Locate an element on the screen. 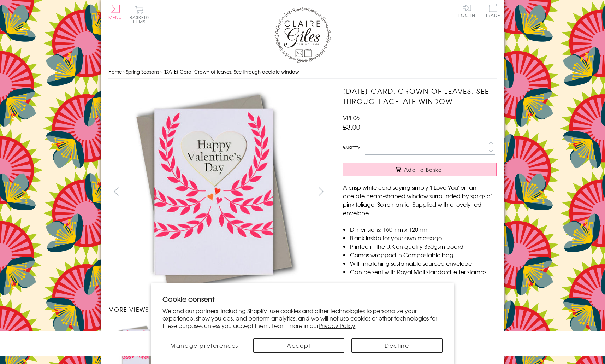 The height and width of the screenshot is (364, 605). button: Accept is located at coordinates (299, 345).